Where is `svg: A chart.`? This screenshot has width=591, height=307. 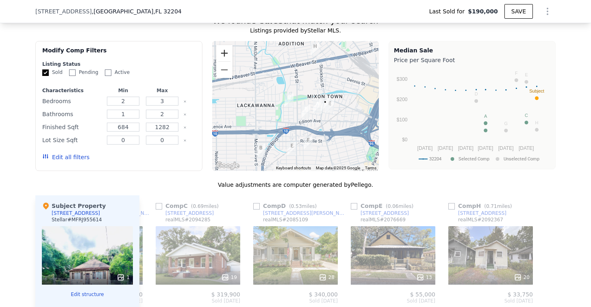 svg: A chart. is located at coordinates (472, 117).